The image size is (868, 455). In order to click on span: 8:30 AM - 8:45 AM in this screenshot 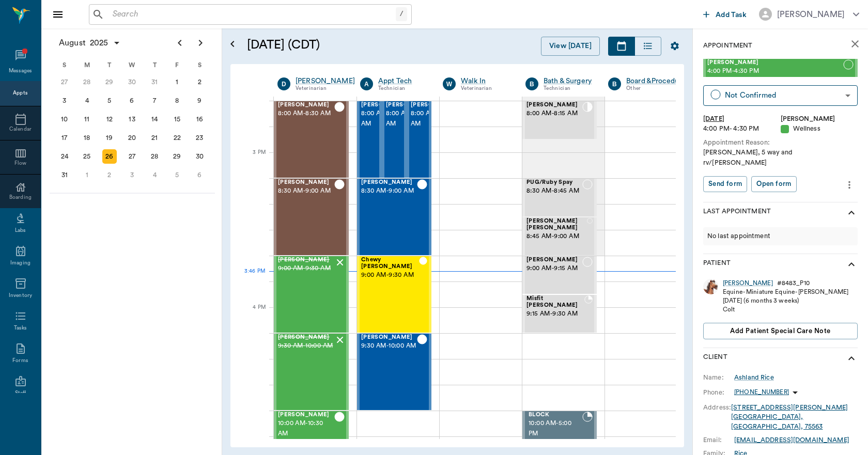, I will do `click(554, 191)`.